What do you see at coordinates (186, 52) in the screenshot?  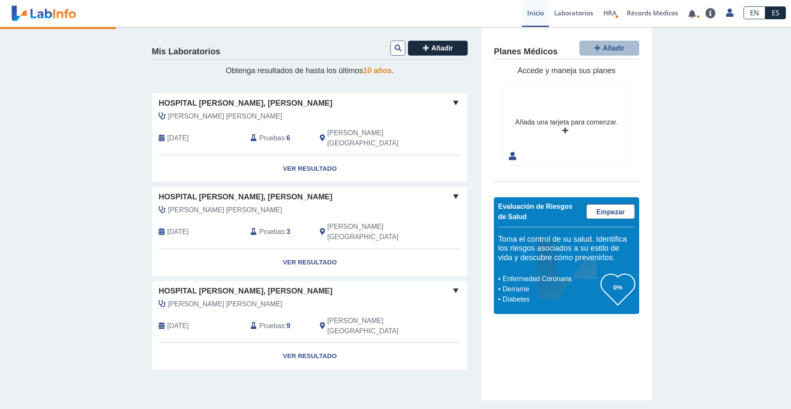 I see `h4: Mis Laboratorios` at bounding box center [186, 52].